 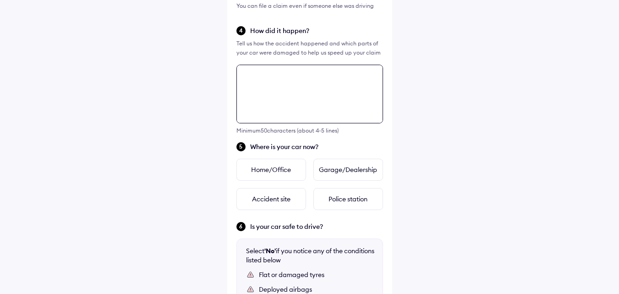 I want to click on div: Deployed airbags, so click(x=316, y=289).